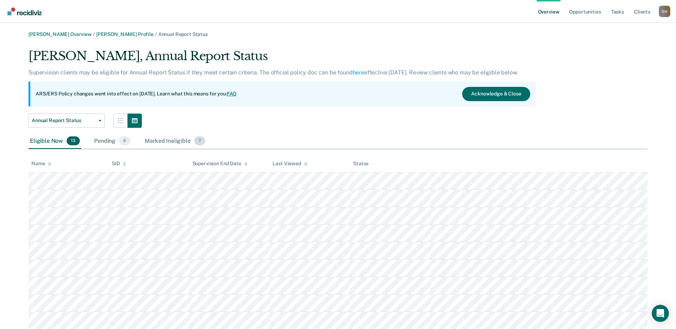 The image size is (676, 329). I want to click on div: SID, so click(119, 163).